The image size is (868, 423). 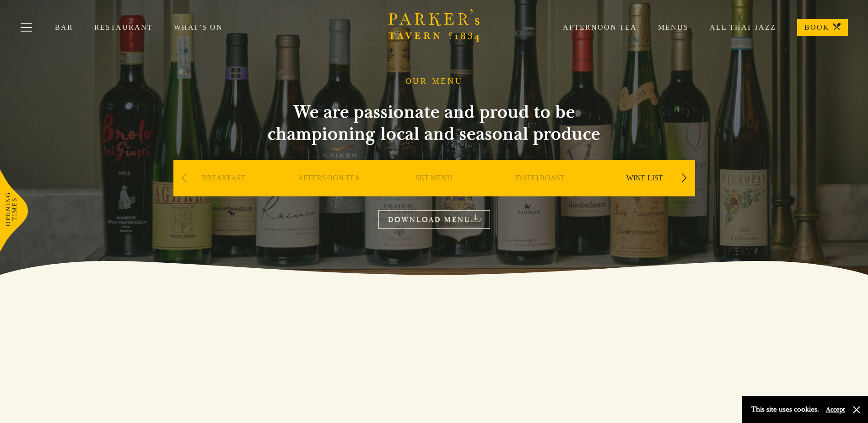 I want to click on div: 2 / 9, so click(x=329, y=192).